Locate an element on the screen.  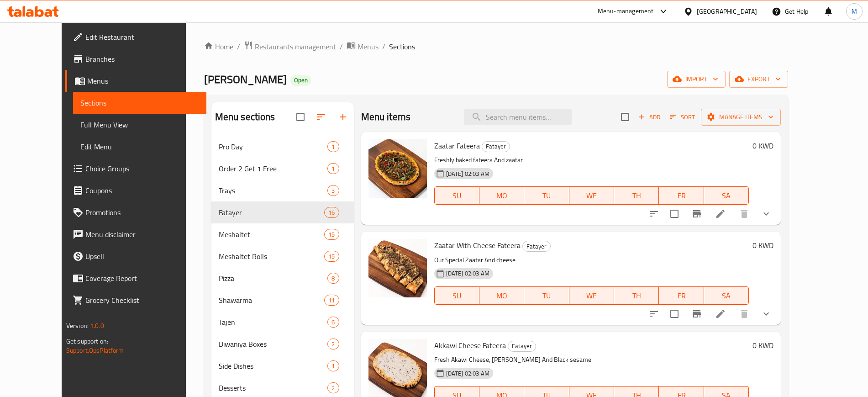
div: Pizza8 is located at coordinates (283, 278).